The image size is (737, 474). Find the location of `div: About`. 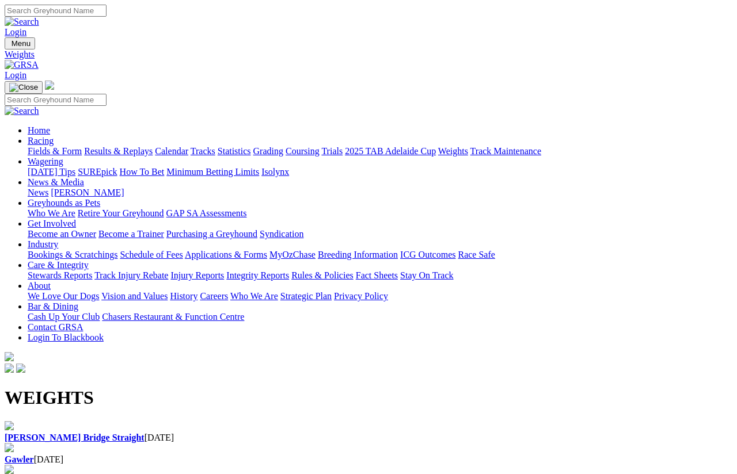

div: About is located at coordinates (380, 296).